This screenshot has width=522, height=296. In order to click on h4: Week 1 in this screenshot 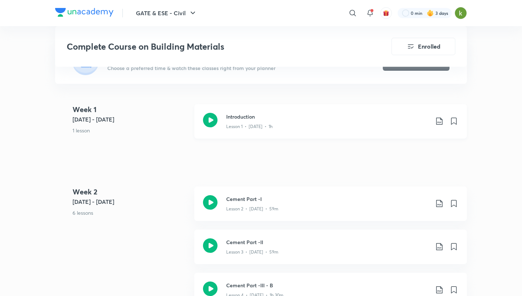, I will do `click(131, 110)`.